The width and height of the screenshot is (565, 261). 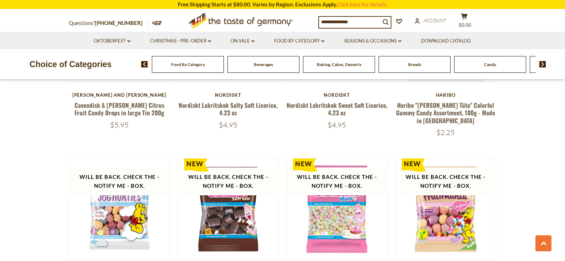 What do you see at coordinates (188, 64) in the screenshot?
I see `span: Food By Category` at bounding box center [188, 64].